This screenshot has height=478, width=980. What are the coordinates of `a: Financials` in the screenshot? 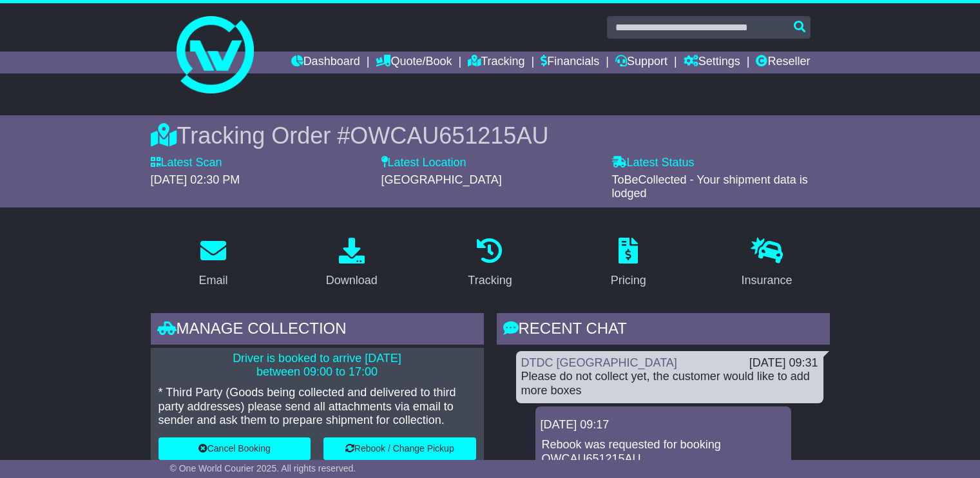 It's located at (570, 62).